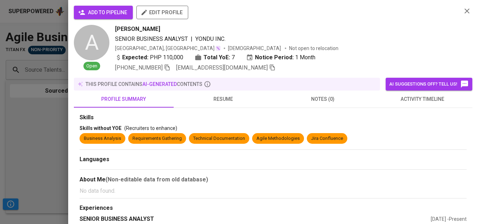 The width and height of the screenshot is (478, 224). Describe the element at coordinates (280, 57) in the screenshot. I see `div: 1 Month` at that location.